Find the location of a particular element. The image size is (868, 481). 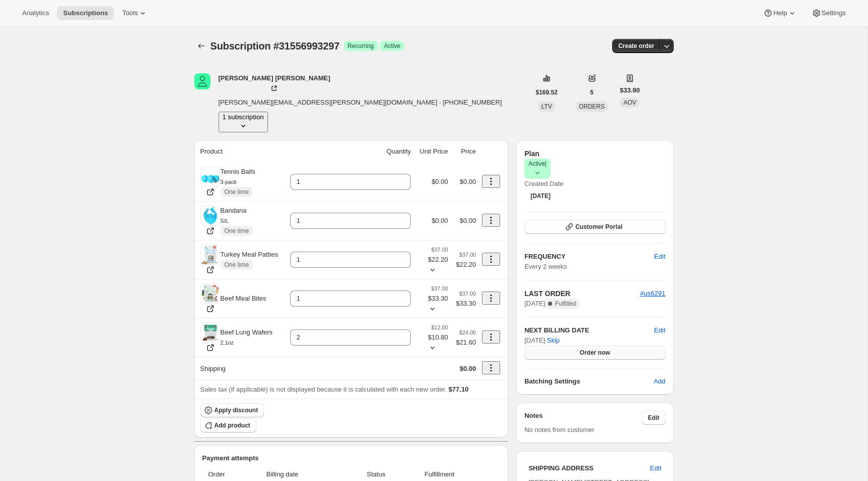

a: #us6291 is located at coordinates (653, 293).